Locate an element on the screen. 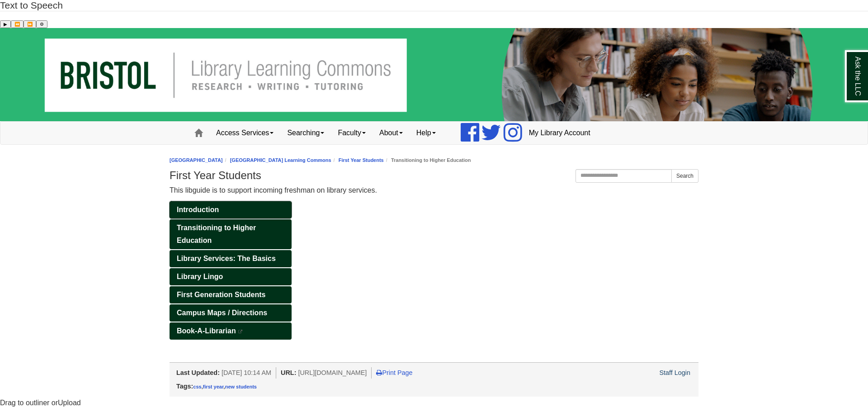  a: Staff Login is located at coordinates (674, 373).